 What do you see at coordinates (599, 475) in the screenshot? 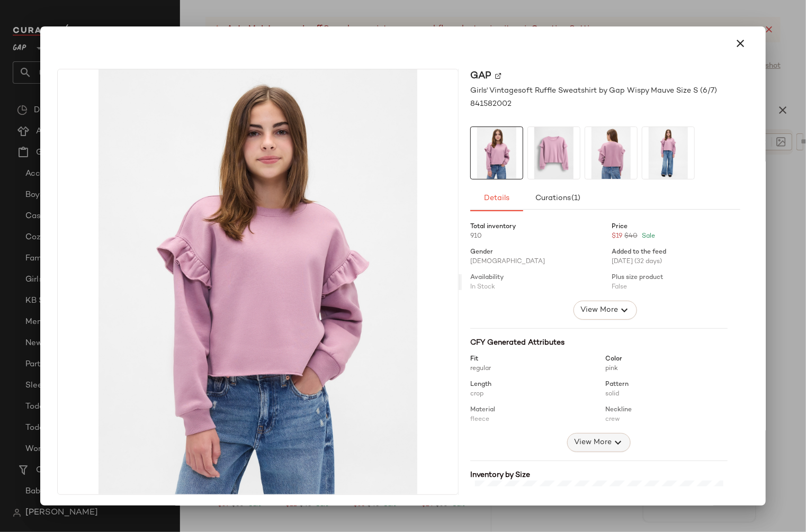
I see `div: Inventory by Size` at bounding box center [599, 475].